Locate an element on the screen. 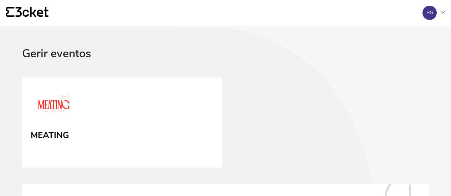 The image size is (451, 196). div: MEATING is located at coordinates (50, 134).